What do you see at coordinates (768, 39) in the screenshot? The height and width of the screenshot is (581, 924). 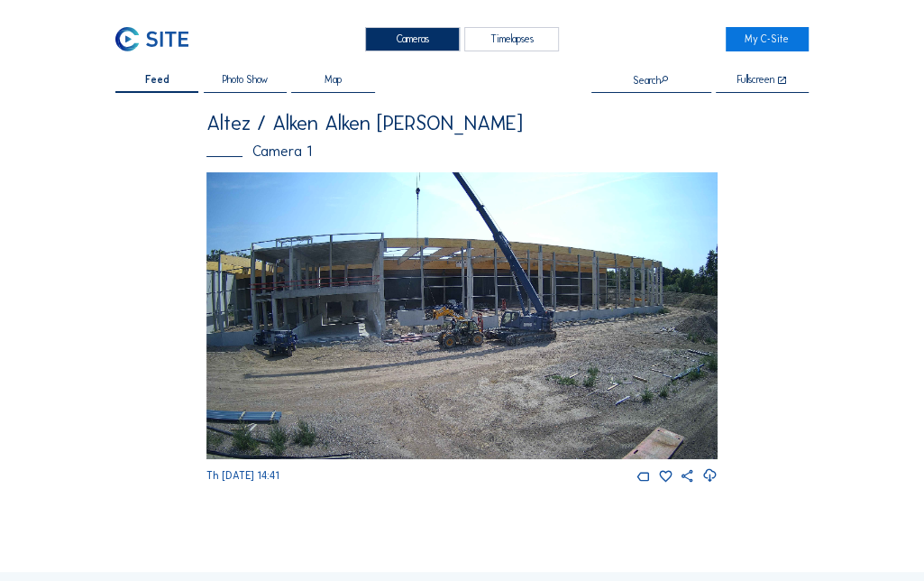 I see `a: My C-Site` at bounding box center [768, 39].